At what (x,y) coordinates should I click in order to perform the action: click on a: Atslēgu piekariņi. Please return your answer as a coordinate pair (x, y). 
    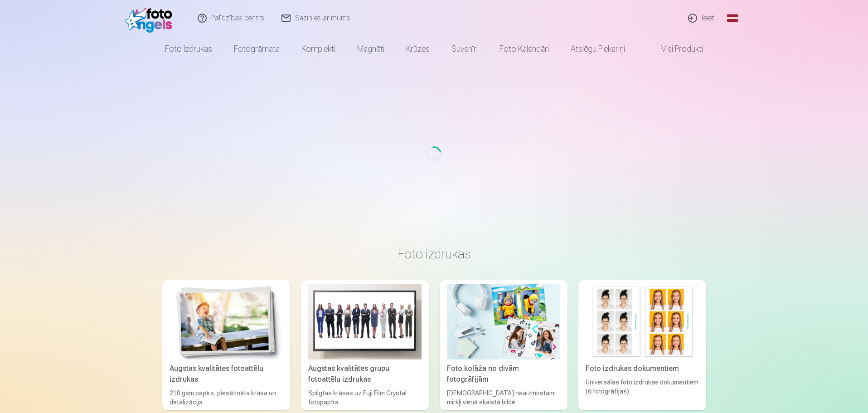
    Looking at the image, I should click on (598, 49).